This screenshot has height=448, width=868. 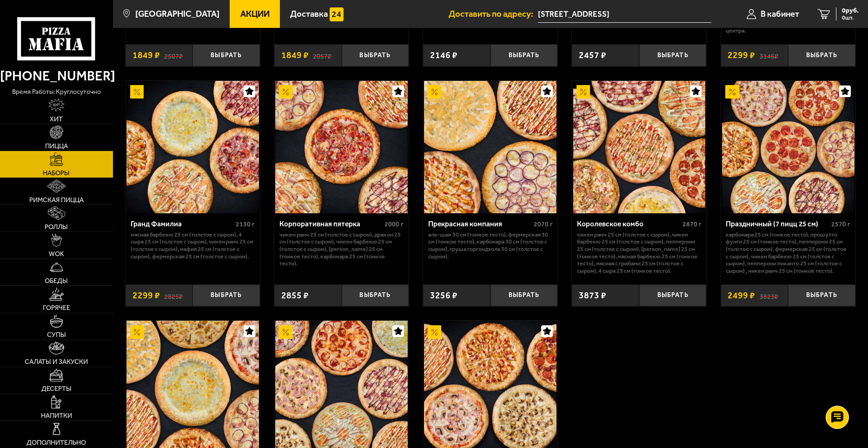 What do you see at coordinates (308, 14) in the screenshot?
I see `span: Доставка` at bounding box center [308, 14].